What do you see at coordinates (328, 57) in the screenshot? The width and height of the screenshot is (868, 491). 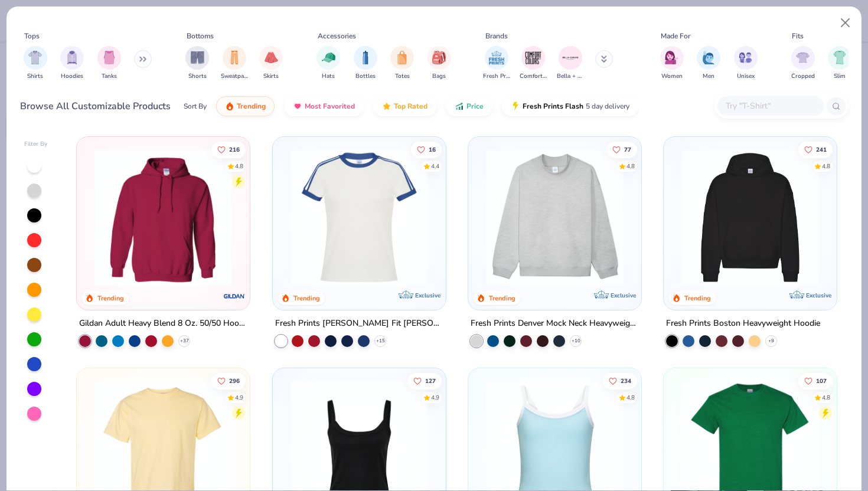 I see `img: Hats Image` at bounding box center [328, 57].